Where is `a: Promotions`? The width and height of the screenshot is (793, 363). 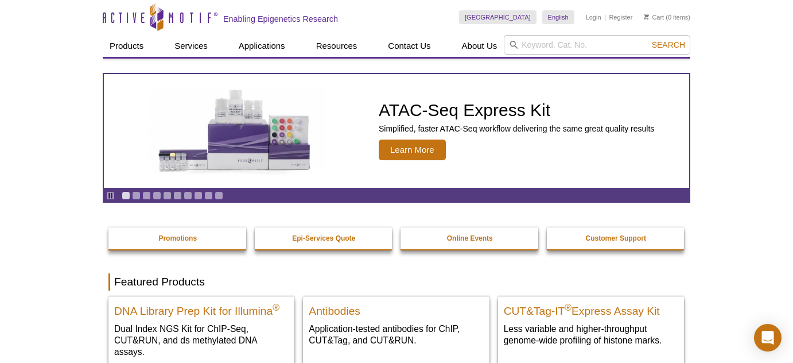 a: Promotions is located at coordinates (178, 238).